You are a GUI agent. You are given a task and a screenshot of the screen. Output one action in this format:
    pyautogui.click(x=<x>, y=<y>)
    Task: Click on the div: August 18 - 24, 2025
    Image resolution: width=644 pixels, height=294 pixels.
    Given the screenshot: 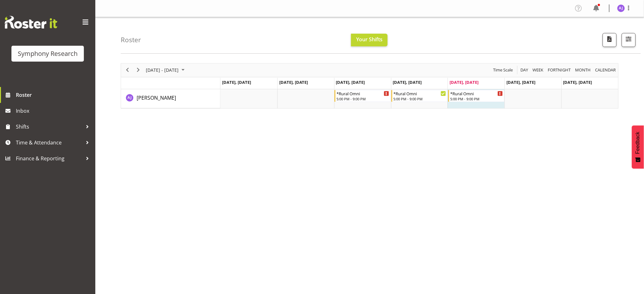 What is the action you would take?
    pyautogui.click(x=166, y=70)
    